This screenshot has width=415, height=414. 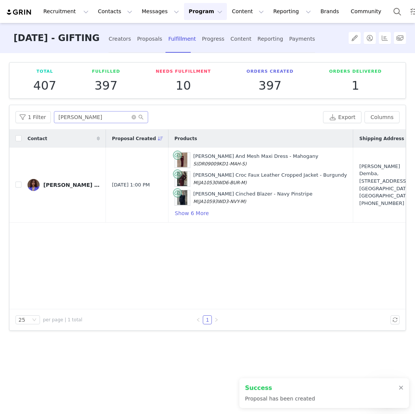 What do you see at coordinates (355, 72) in the screenshot?
I see `p: Orders Delivered` at bounding box center [355, 72].